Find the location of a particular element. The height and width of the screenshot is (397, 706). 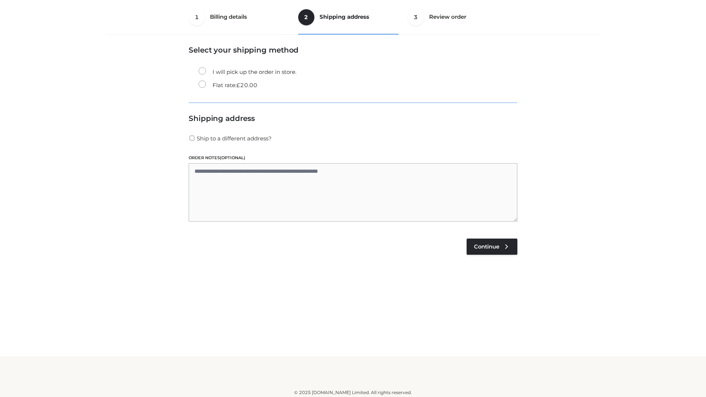

span: Continue is located at coordinates (486, 247).